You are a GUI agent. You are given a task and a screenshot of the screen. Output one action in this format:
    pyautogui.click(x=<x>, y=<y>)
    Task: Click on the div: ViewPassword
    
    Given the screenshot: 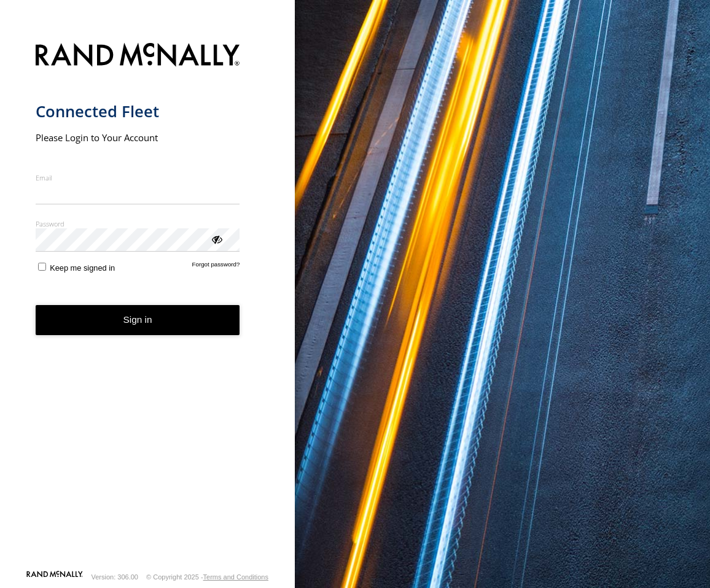 What is the action you would take?
    pyautogui.click(x=216, y=239)
    